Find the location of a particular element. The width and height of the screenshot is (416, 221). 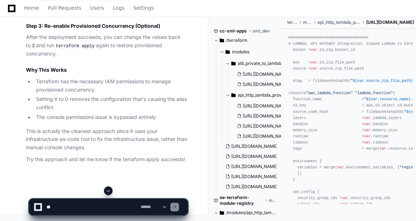

button: api_http_lambda_prov_concurrency is located at coordinates (257, 95).